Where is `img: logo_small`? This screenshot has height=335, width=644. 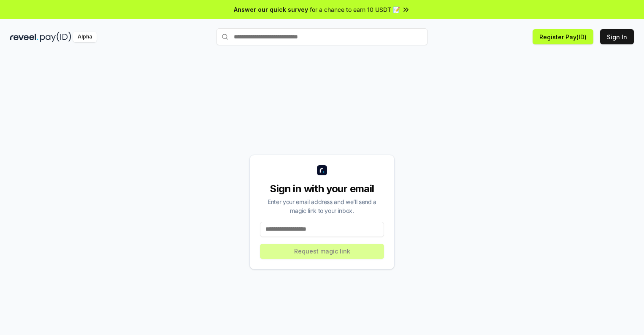
img: logo_small is located at coordinates (322, 170).